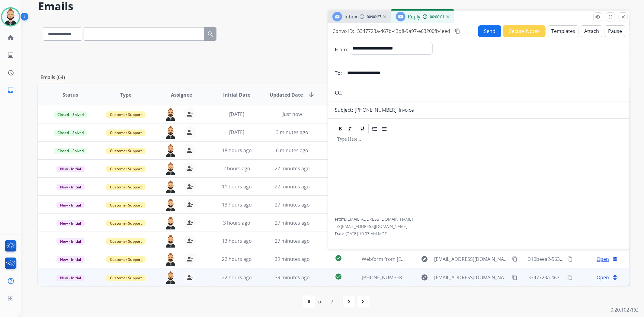 This screenshot has width=644, height=317. Describe the element at coordinates (53, 77) in the screenshot. I see `p: Emails (64)` at that location.